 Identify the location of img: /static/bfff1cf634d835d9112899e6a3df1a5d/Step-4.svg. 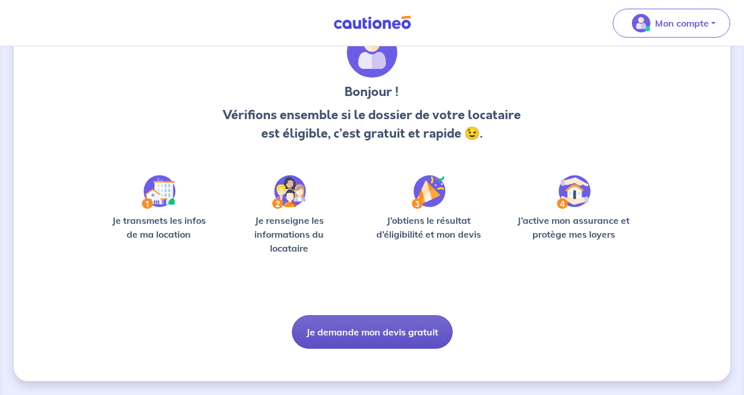
(574, 192).